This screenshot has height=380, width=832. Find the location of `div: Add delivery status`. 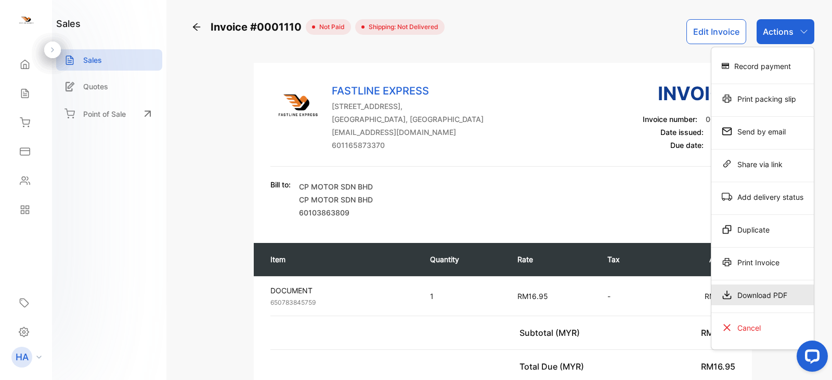

div: Add delivery status is located at coordinates (762, 197).